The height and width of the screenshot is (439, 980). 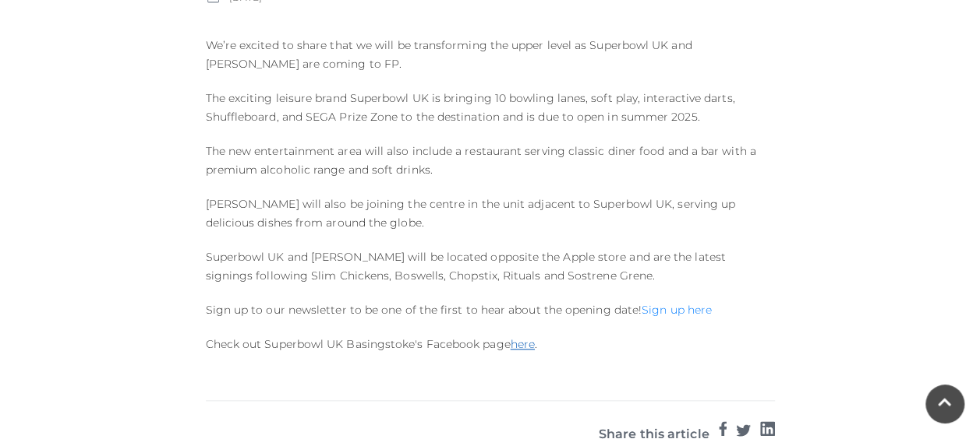 I want to click on p: Check out Superbowl UK Basingstoke's Facebook page ., so click(x=490, y=344).